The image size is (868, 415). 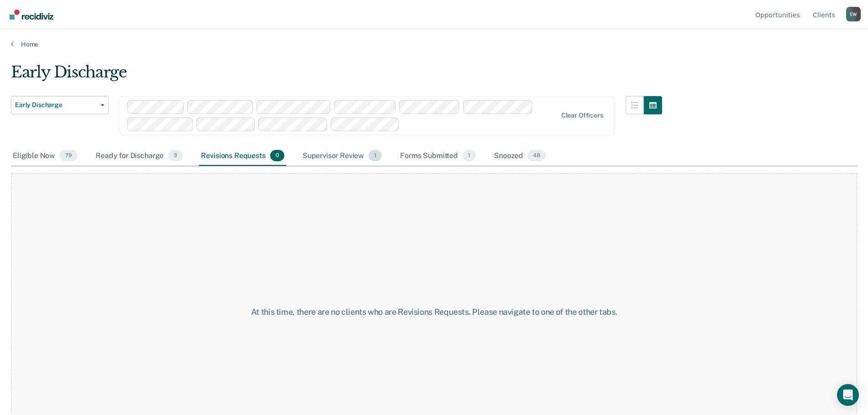 I want to click on div: Revisions Requests0, so click(x=242, y=157).